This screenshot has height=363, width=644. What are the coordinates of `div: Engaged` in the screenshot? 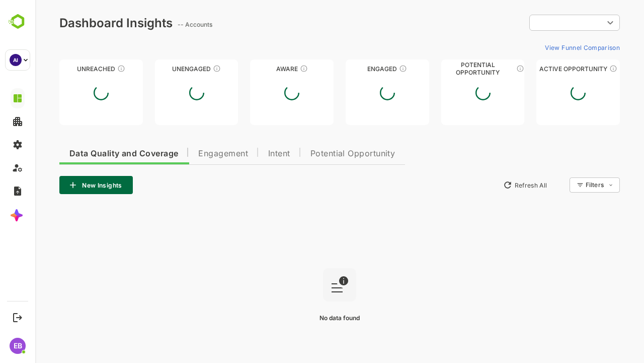 It's located at (352, 69).